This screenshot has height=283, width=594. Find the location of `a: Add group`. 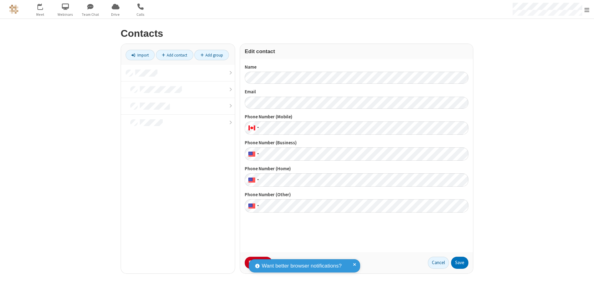

a: Add group is located at coordinates (212, 55).